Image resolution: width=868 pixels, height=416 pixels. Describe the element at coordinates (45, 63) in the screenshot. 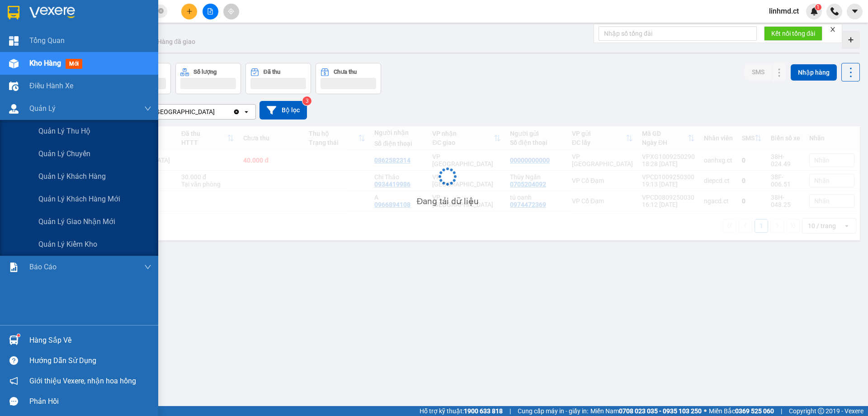

I see `span: Kho hàng` at that location.